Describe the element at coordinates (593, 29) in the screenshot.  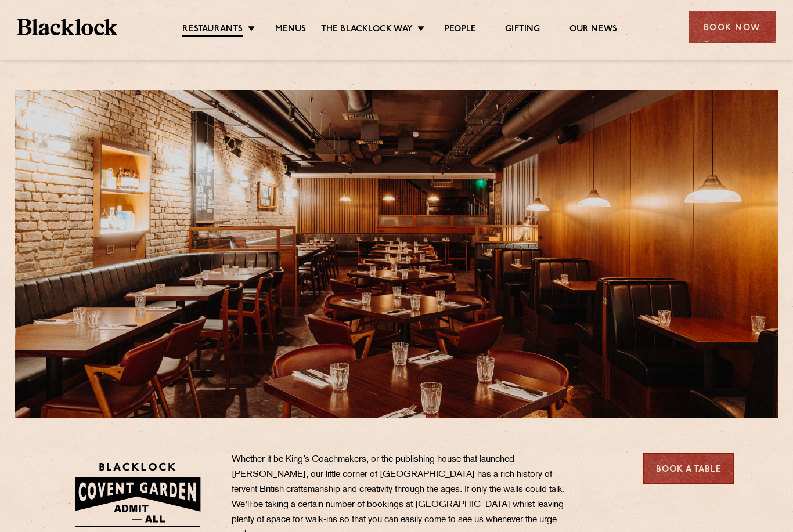
I see `a: Our News` at that location.